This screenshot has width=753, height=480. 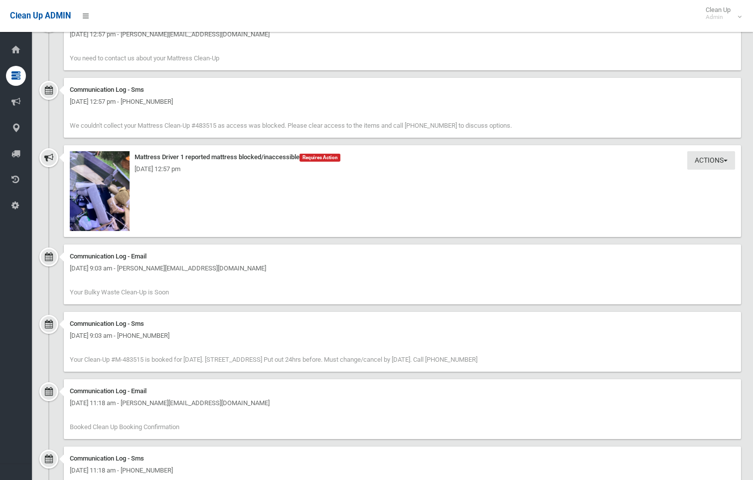 What do you see at coordinates (100, 191) in the screenshot?
I see `img: image.jpg` at bounding box center [100, 191].